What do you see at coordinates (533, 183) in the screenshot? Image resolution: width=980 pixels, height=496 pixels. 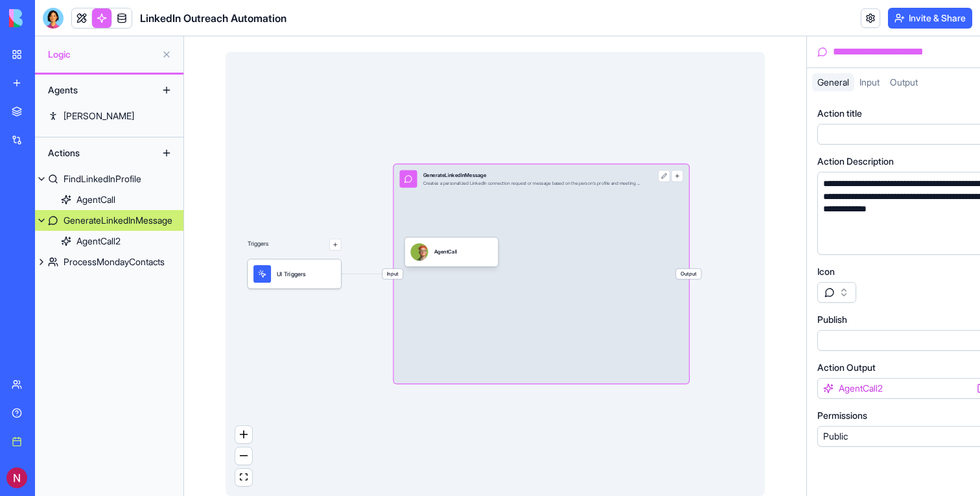 I see `div: Creates a personalized LinkedIn connection request or message based on the person's profile and m...` at bounding box center [533, 183].